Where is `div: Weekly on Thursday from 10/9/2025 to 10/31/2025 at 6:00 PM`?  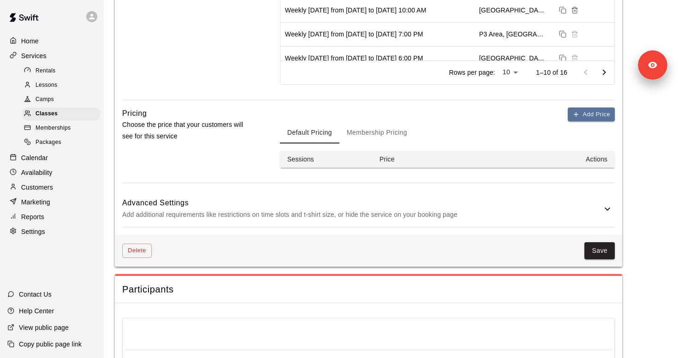
div: Weekly on Thursday from 10/9/2025 to 10/31/2025 at 6:00 PM is located at coordinates (354, 58).